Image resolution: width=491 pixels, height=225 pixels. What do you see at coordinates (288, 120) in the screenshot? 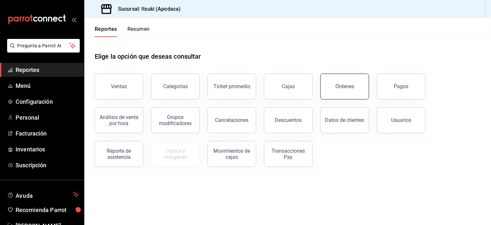
I see `div: Descuentos` at bounding box center [288, 120].